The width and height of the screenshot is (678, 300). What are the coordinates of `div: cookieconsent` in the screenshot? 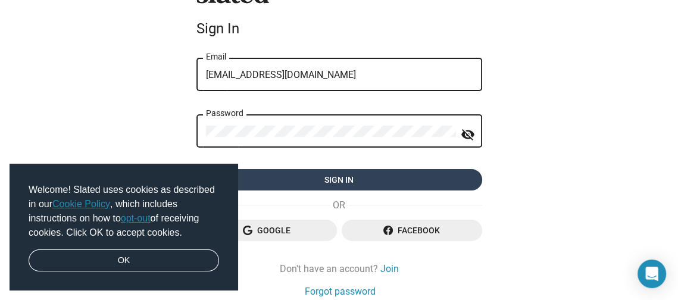 It's located at (124, 228).